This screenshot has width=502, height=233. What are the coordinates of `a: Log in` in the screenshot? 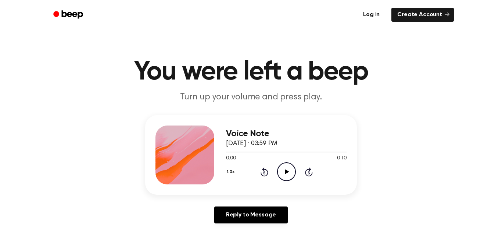 It's located at (371, 15).